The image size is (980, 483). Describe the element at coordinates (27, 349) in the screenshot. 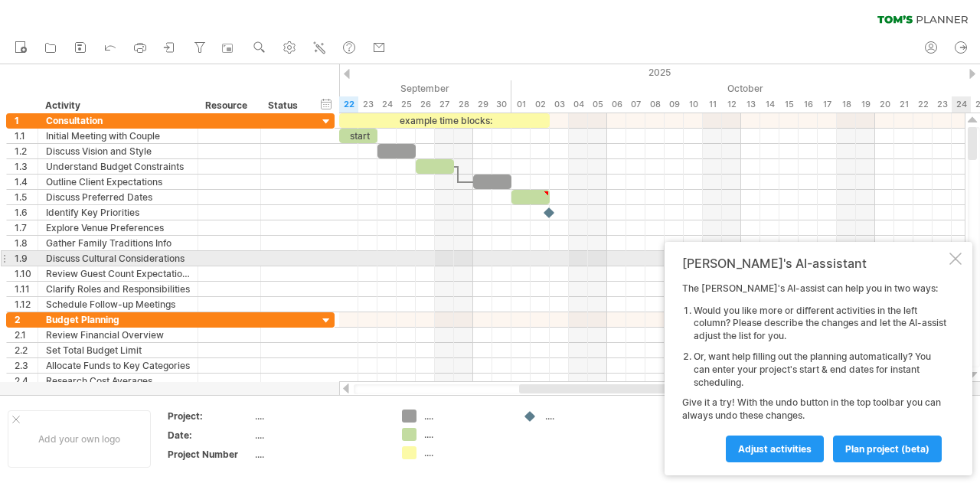

I see `div: 2.2` at that location.